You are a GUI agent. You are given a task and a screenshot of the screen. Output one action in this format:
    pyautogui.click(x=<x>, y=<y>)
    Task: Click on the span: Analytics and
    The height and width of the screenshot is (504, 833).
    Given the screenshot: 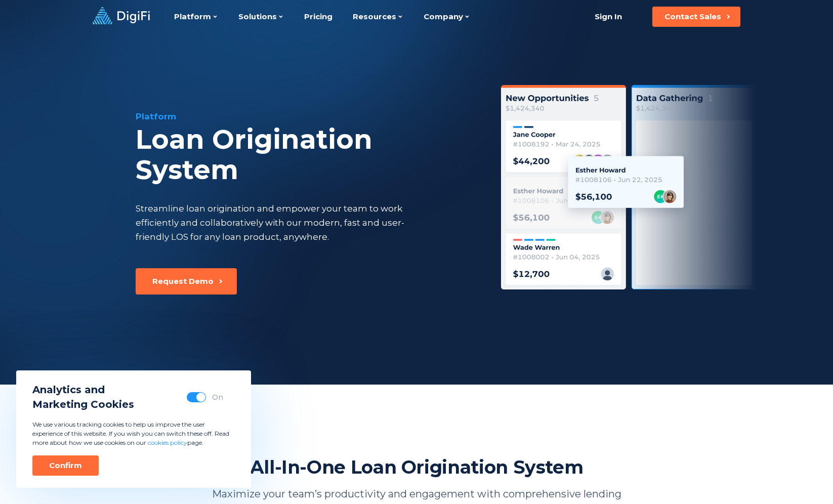 What is the action you would take?
    pyautogui.click(x=83, y=390)
    